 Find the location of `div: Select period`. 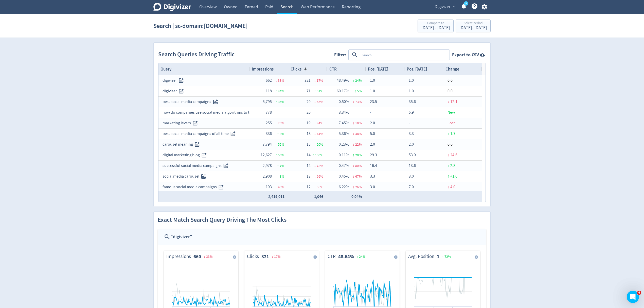

div: Select period is located at coordinates (473, 23).